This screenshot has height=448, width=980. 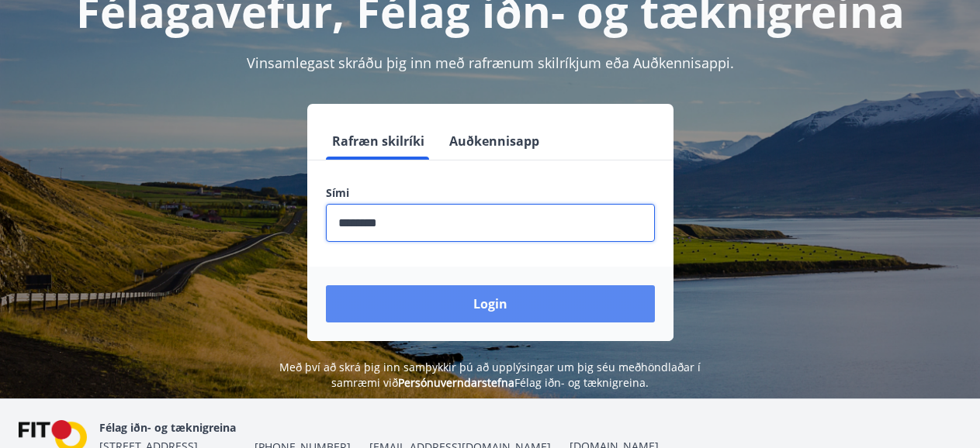 What do you see at coordinates (168, 427) in the screenshot?
I see `span: Félag iðn- og tæknigreina` at bounding box center [168, 427].